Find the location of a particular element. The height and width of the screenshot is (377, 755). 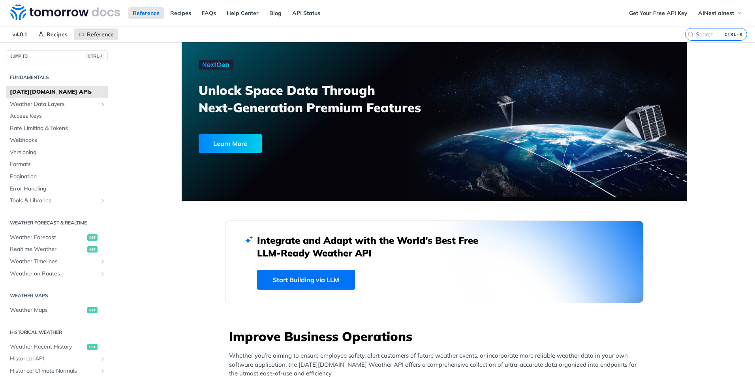

a: Weather Mapsget is located at coordinates (57, 310).